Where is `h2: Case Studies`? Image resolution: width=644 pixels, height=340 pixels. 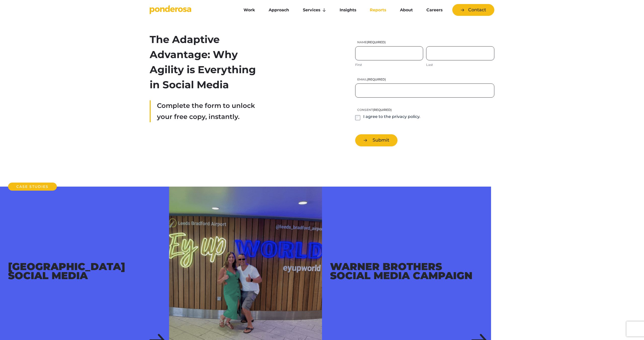 h2: Case Studies is located at coordinates (32, 187).